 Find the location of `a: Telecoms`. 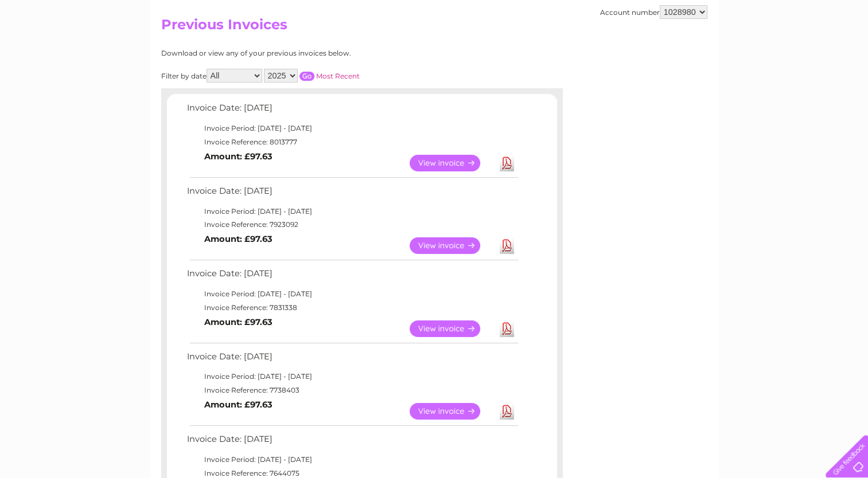

a: Telecoms is located at coordinates (744, 53).